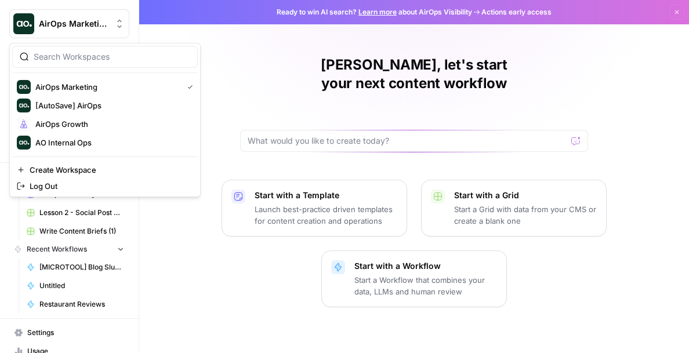 This screenshot has width=689, height=353. Describe the element at coordinates (105, 186) in the screenshot. I see `a: Log Out` at that location.